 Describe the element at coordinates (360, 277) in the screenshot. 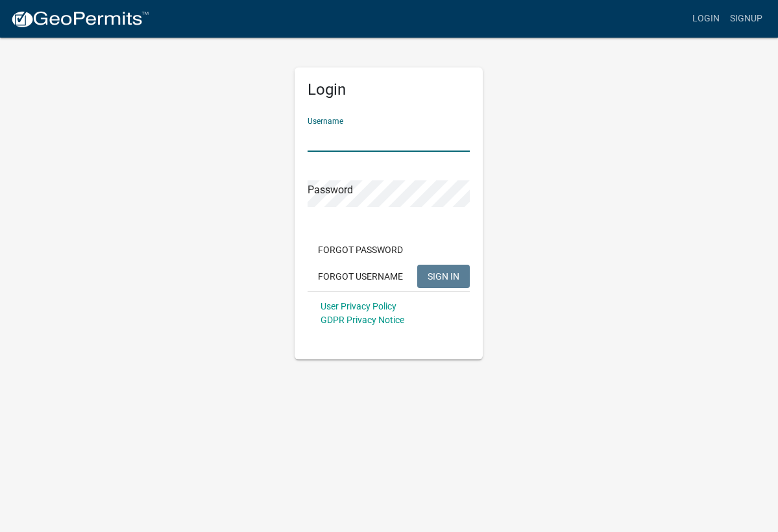

I see `button: Forgot Username` at that location.